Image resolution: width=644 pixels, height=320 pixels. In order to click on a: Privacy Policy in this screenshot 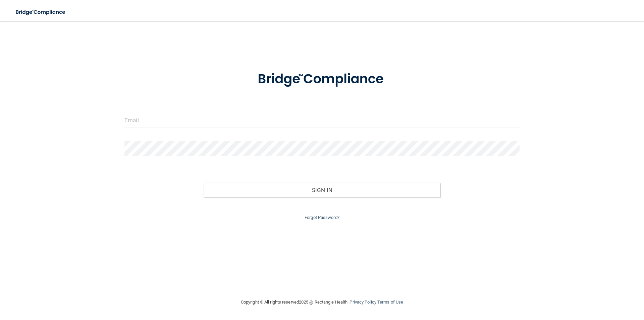, I will do `click(363, 302)`.